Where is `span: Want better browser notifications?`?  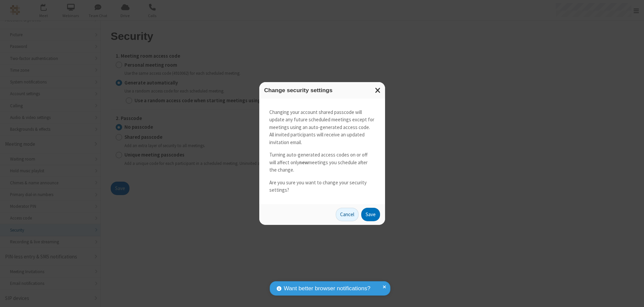 span: Want better browser notifications? is located at coordinates (327, 289).